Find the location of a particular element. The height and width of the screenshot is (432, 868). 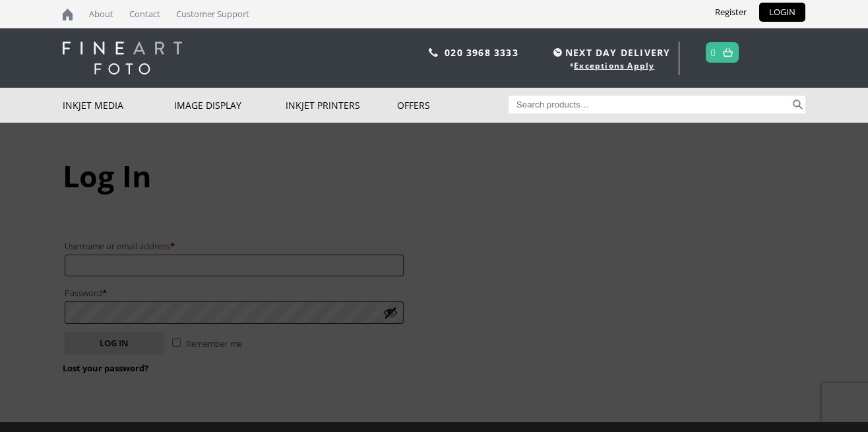

a: Exceptions Apply is located at coordinates (614, 65).